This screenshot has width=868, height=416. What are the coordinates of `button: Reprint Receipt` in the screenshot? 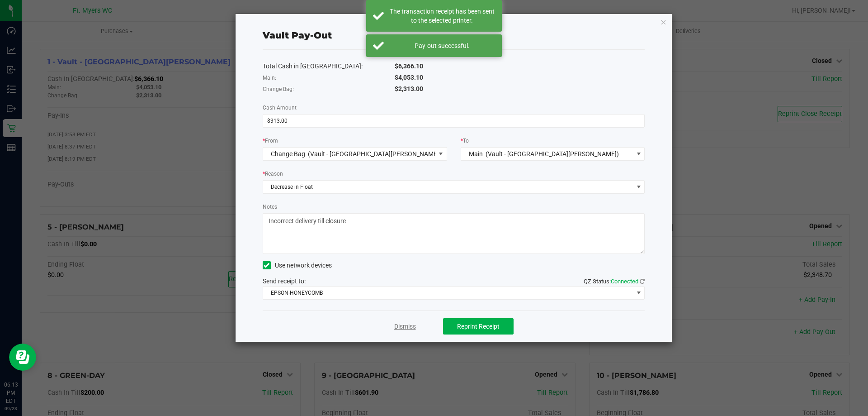 It's located at (479, 327).